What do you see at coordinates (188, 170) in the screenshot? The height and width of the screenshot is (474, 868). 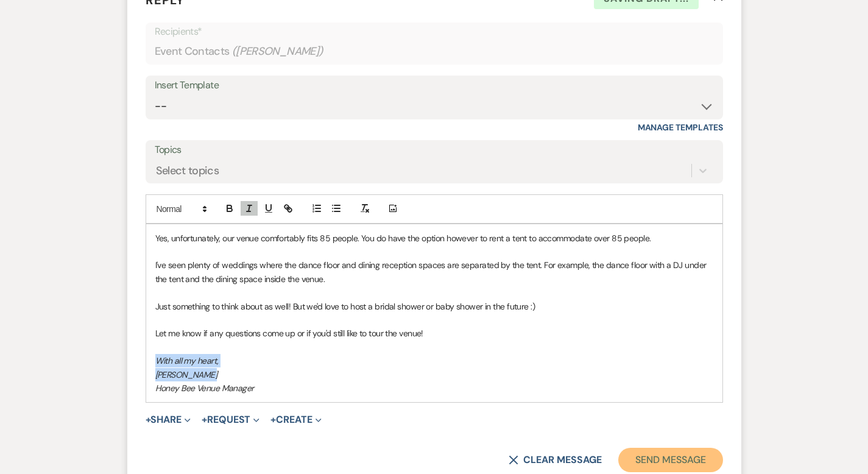 I see `div: Select topics` at bounding box center [188, 170].